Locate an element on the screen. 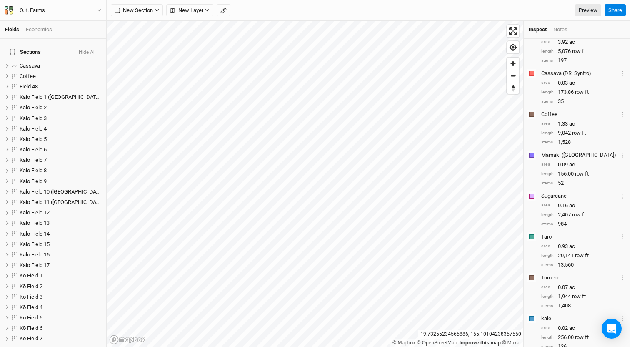 This screenshot has height=347, width=630. button: Shortcut: M is located at coordinates (223, 10).